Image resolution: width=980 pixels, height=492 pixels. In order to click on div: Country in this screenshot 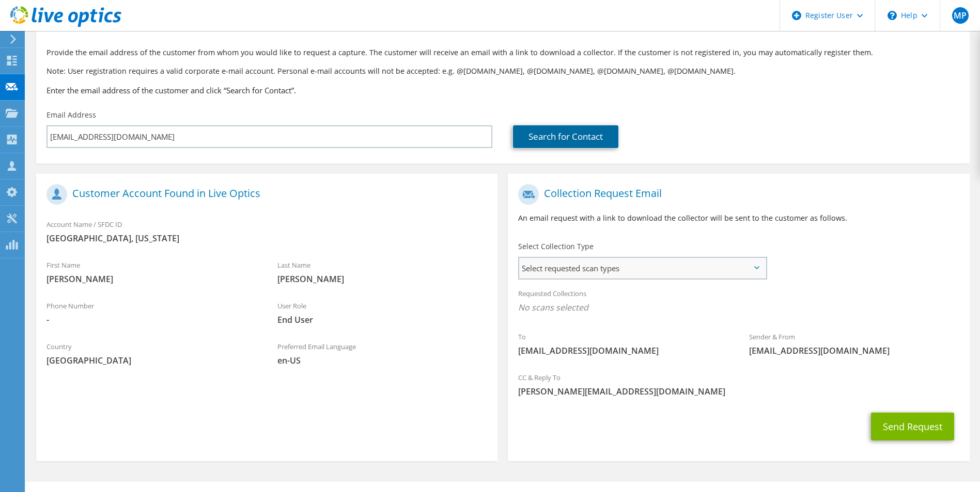, I will do `click(151, 353)`.